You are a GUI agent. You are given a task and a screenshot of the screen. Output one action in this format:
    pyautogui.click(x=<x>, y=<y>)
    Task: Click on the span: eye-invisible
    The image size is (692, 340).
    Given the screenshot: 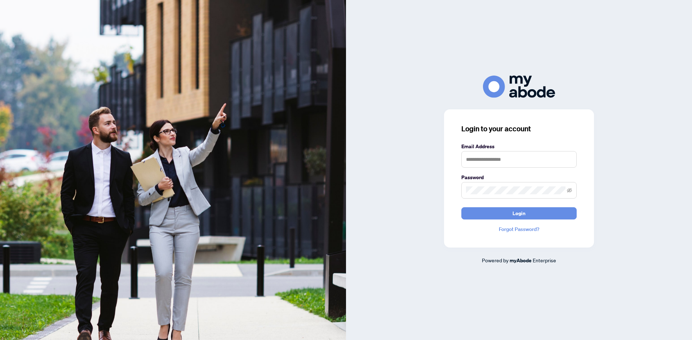 What is the action you would take?
    pyautogui.click(x=569, y=191)
    